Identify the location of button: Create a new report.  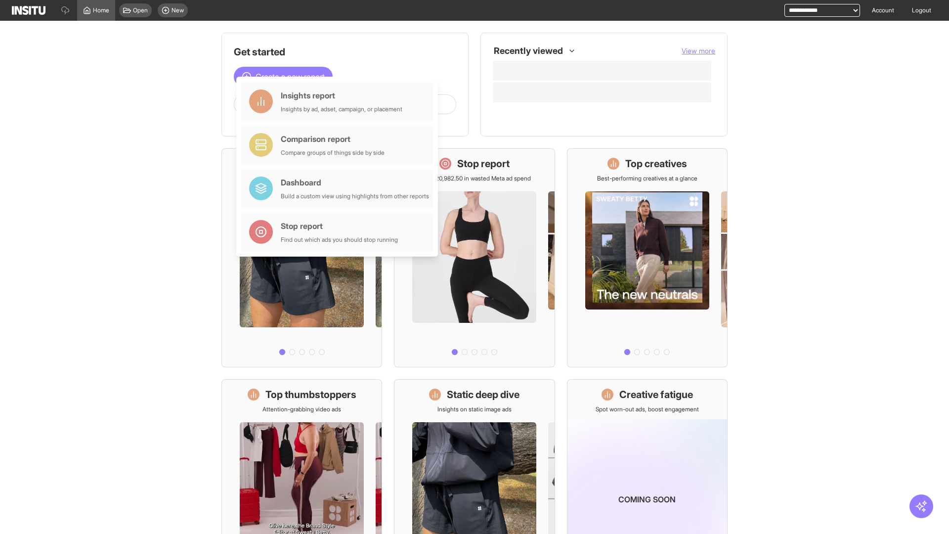
(283, 77).